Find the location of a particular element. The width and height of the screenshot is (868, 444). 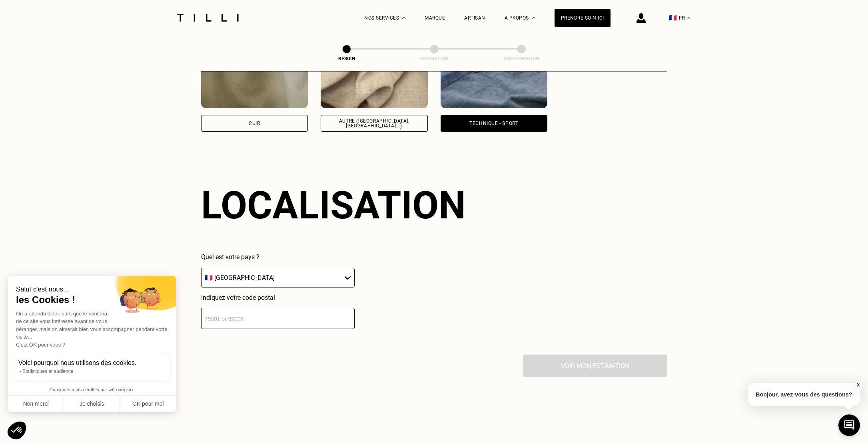

img: Tilli retouche vos vêtements en Cuir is located at coordinates (255, 72).